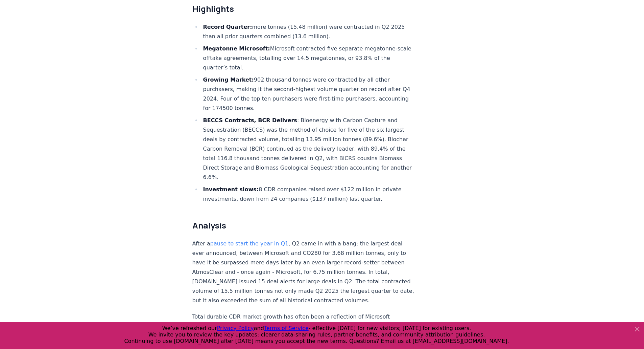 The width and height of the screenshot is (644, 349). Describe the element at coordinates (231, 189) in the screenshot. I see `strong: Investment slows:` at that location.